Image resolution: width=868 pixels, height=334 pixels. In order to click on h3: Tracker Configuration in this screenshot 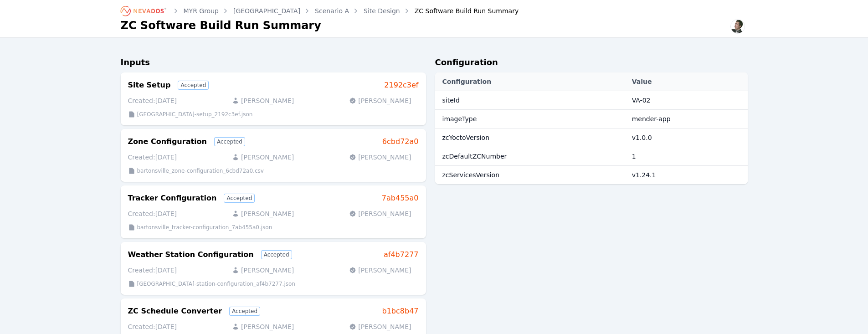, I will do `click(172, 198)`.